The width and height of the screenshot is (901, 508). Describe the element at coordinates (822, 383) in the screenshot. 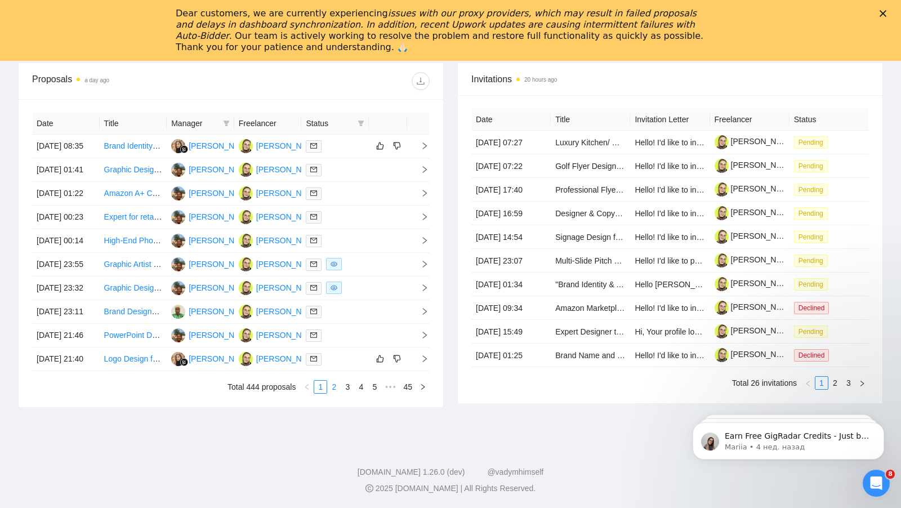

I see `a: 1` at that location.